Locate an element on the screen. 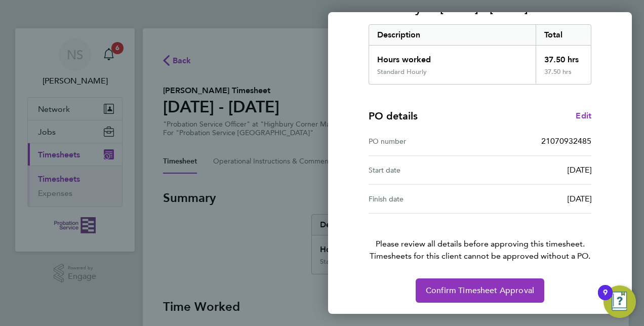 This screenshot has width=644, height=326. p: Please review all details before approving this timesheet. is located at coordinates (480, 237).